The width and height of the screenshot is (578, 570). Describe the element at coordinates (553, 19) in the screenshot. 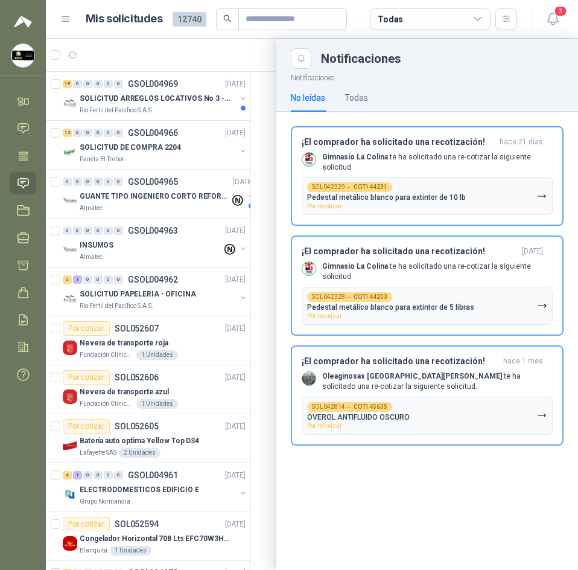

I see `button: 3` at that location.